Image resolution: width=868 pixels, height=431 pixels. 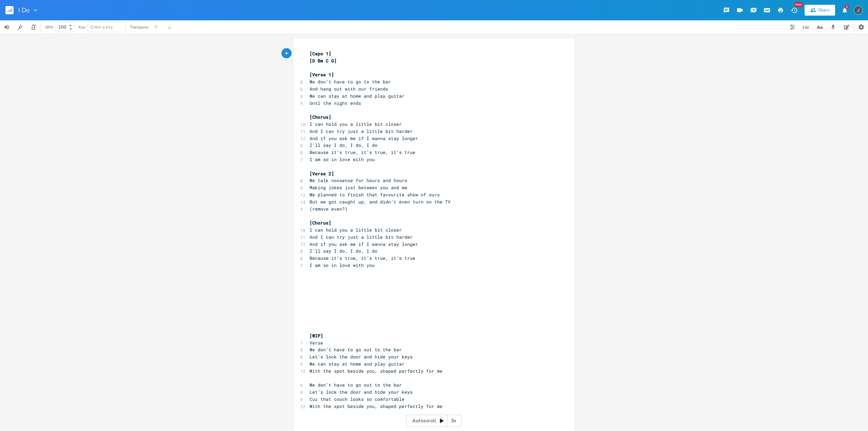 What do you see at coordinates (49, 27) in the screenshot?
I see `div: BPM` at bounding box center [49, 27].